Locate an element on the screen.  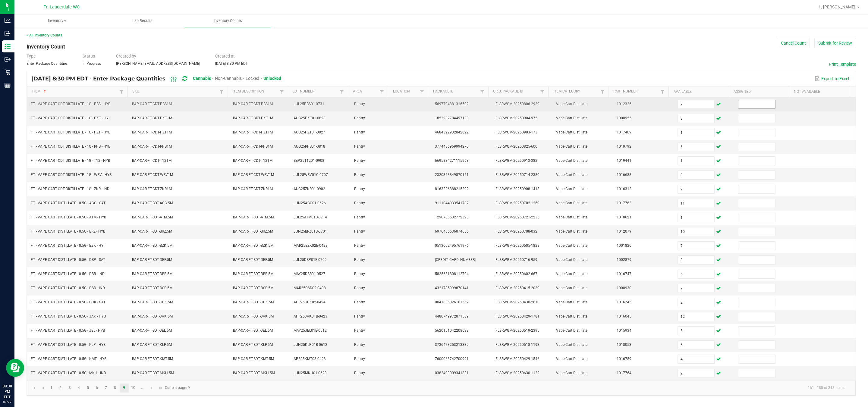
span: 1016312 is located at coordinates (624, 189).